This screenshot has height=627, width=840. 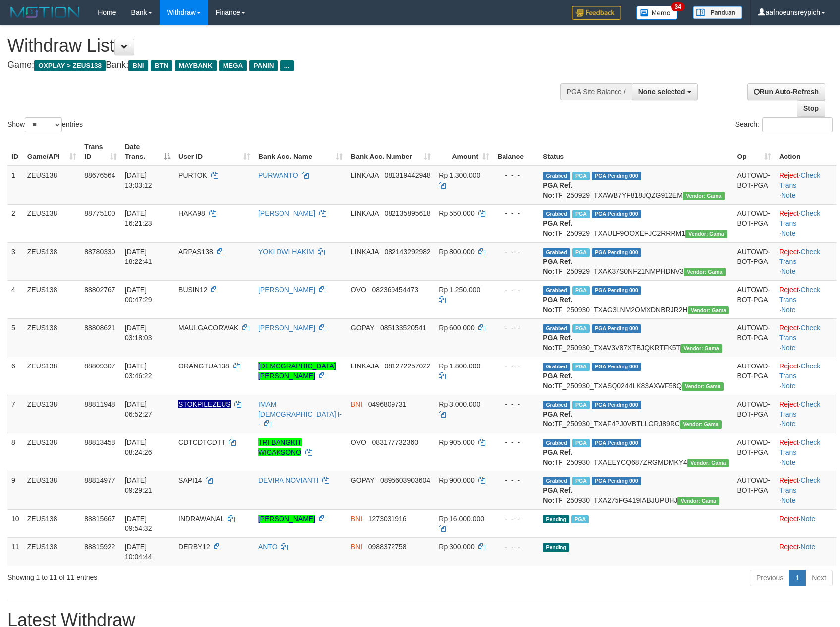 What do you see at coordinates (459, 175) in the screenshot?
I see `span: Rp 1.300.000` at bounding box center [459, 175].